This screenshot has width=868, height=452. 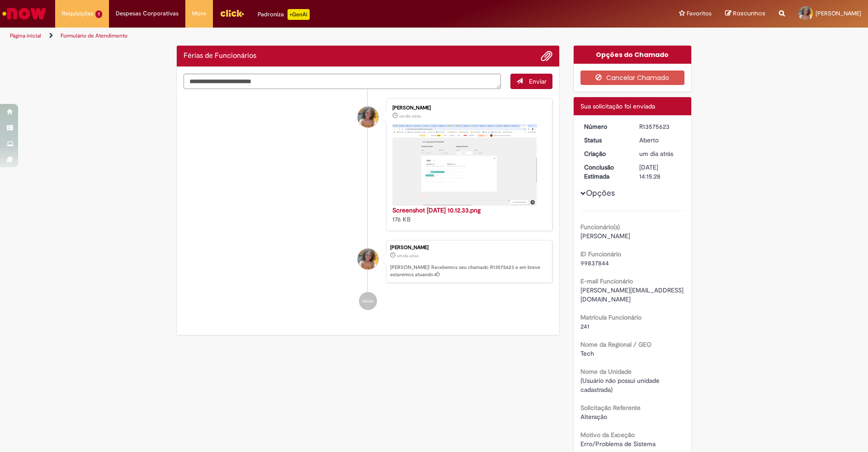 I want to click on textarea: Digite sua mensagem aqui..., so click(x=343, y=81).